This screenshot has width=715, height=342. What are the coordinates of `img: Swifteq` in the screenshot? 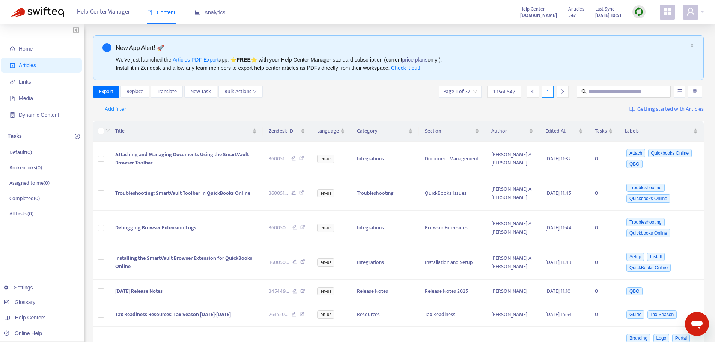 It's located at (38, 12).